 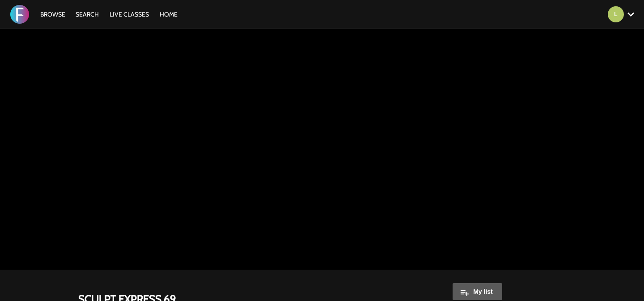 I want to click on button: My list, so click(x=477, y=292).